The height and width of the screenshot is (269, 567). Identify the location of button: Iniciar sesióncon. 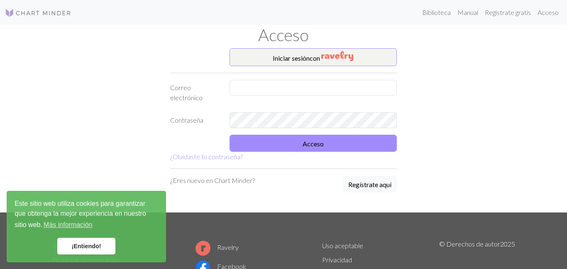
(314, 57).